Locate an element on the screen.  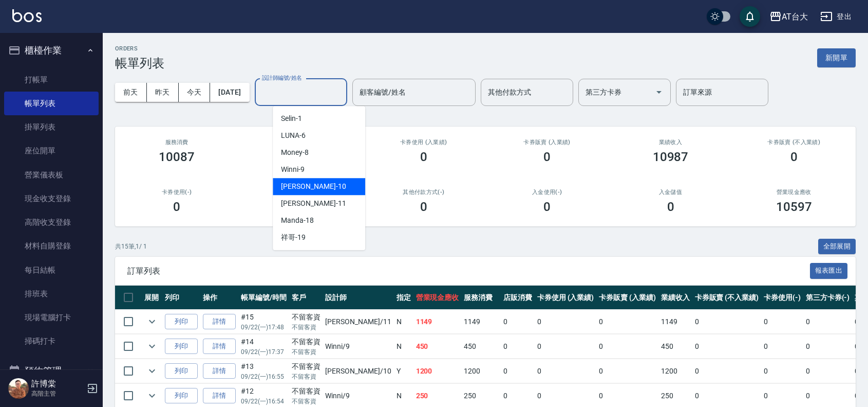
th: 指定 is located at coordinates (404, 297).